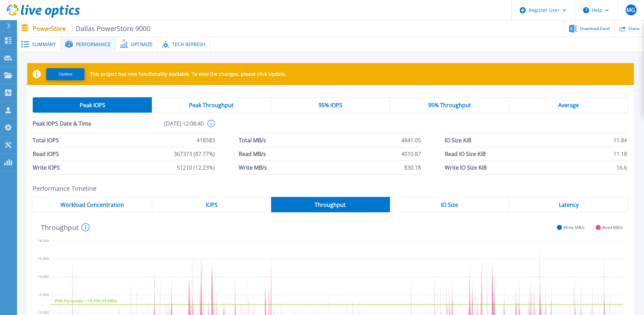 This screenshot has width=644, height=315. What do you see at coordinates (92, 105) in the screenshot?
I see `span: Peak IOPS` at bounding box center [92, 105].